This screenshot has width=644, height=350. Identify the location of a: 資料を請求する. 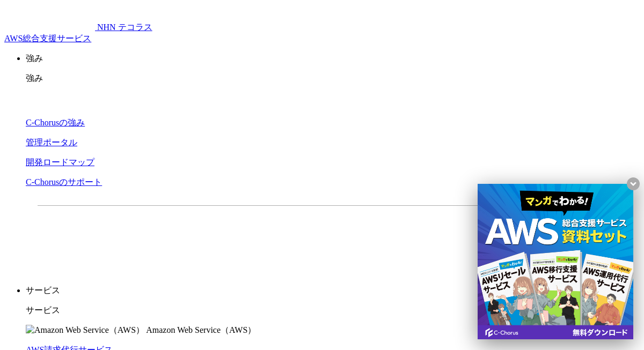
(241, 236).